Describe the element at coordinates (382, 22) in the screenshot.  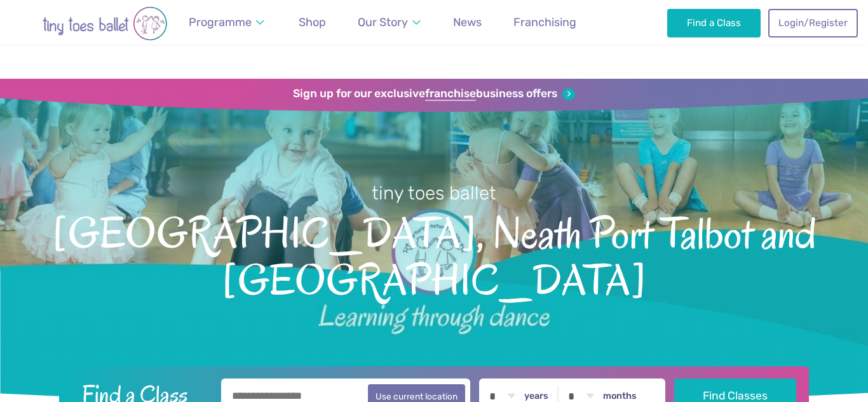
I see `span: Our Story` at that location.